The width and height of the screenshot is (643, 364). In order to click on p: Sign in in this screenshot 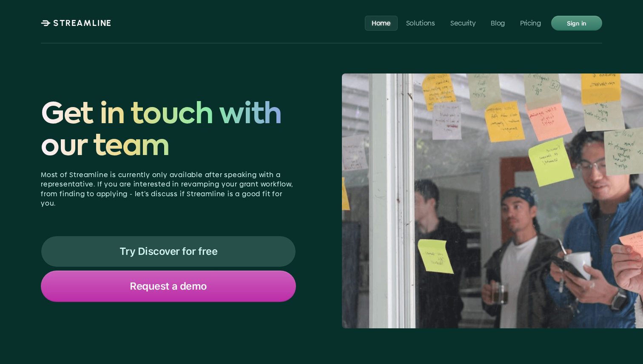, I will do `click(576, 23)`.